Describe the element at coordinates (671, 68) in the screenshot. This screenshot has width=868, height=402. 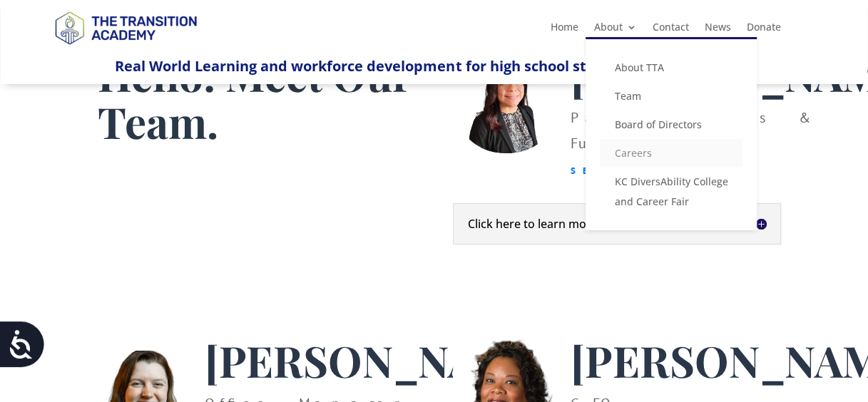
I see `a: About TTA` at that location.